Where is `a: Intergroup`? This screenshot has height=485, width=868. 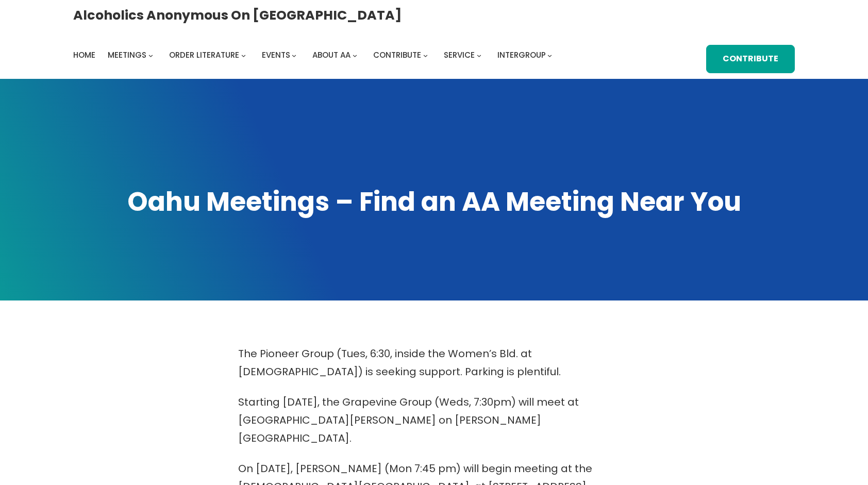 a: Intergroup is located at coordinates (522, 55).